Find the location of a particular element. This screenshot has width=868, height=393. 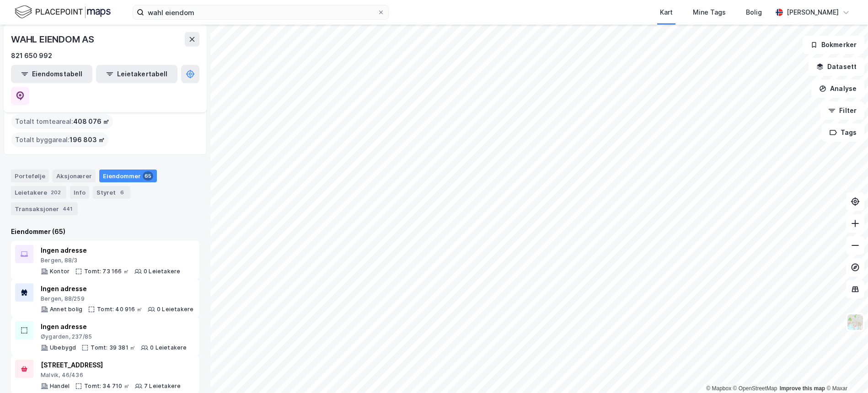

div: Totalt tomteareal : is located at coordinates (62, 121).